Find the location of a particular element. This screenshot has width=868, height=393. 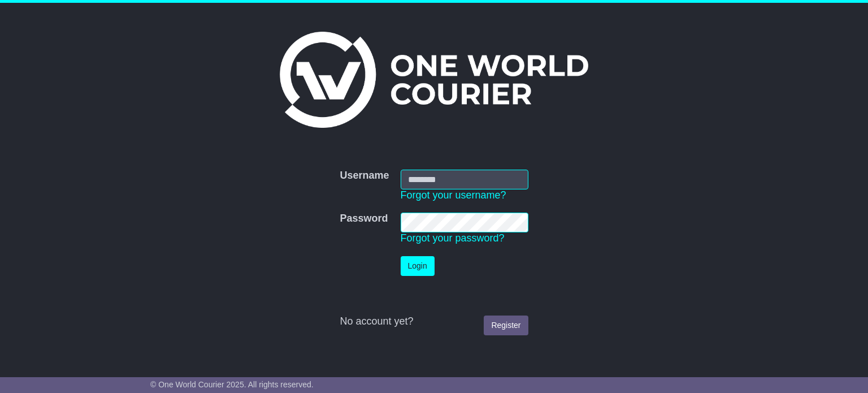

a: Register is located at coordinates (506, 325).